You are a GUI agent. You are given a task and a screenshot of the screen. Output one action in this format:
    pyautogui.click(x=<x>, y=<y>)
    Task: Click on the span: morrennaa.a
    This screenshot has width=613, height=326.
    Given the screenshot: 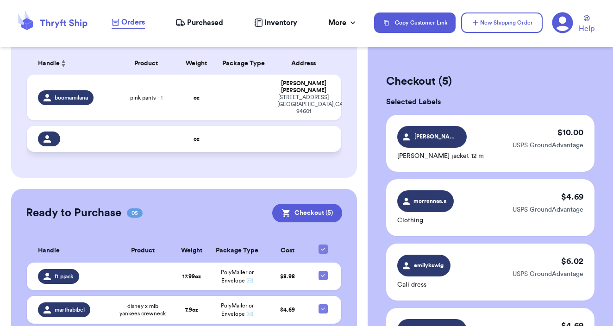 What is the action you would take?
    pyautogui.click(x=430, y=201)
    